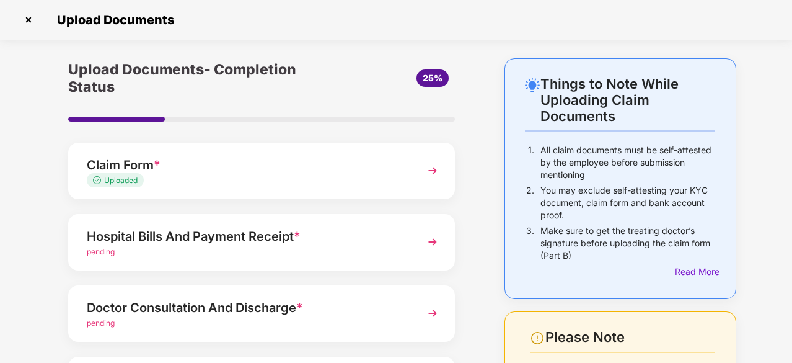 Image resolution: width=792 pixels, height=363 pixels. Describe the element at coordinates (630, 337) in the screenshot. I see `div: Please Note` at that location.